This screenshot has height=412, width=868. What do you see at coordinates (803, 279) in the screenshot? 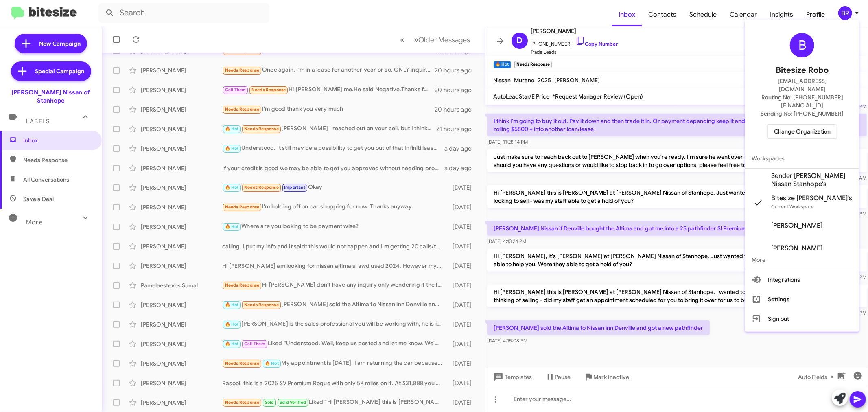
I see `button: Integrations` at bounding box center [803, 279].